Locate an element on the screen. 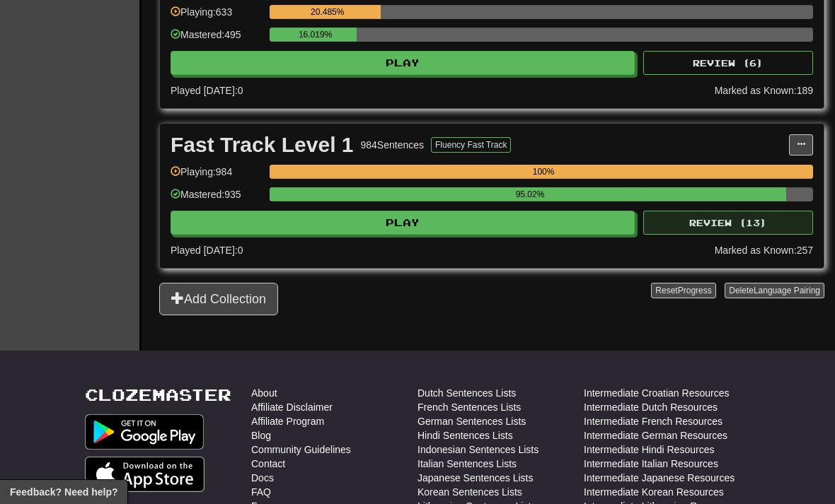 The height and width of the screenshot is (504, 835). a: Docs is located at coordinates (262, 478).